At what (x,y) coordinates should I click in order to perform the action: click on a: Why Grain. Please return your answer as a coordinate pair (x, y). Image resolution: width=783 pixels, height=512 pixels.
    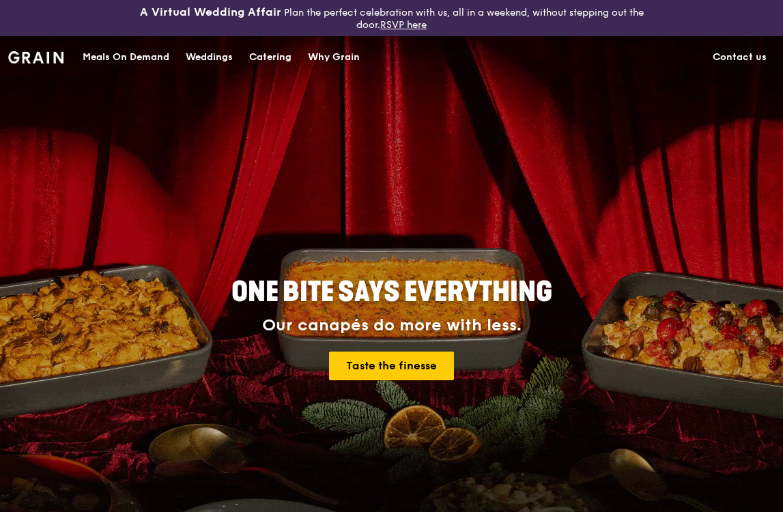
    Looking at the image, I should click on (334, 57).